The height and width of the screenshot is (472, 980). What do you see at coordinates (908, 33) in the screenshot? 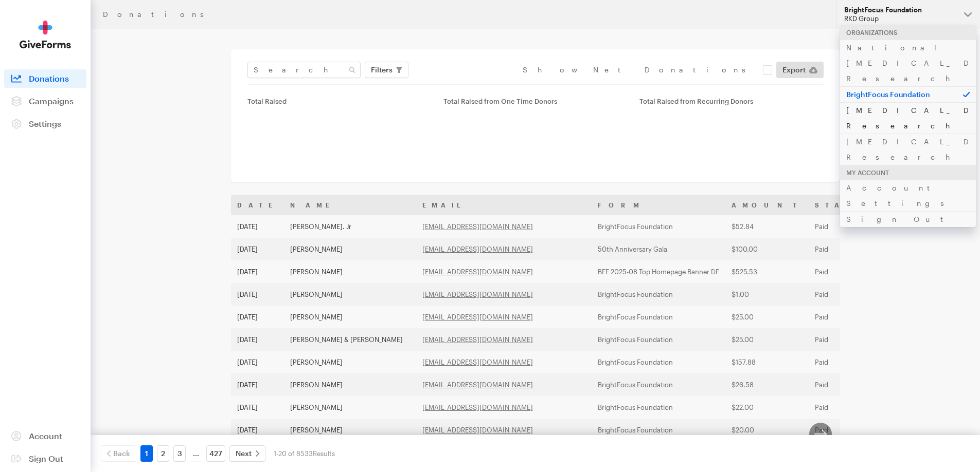
I see `div: Organizations` at bounding box center [908, 33].